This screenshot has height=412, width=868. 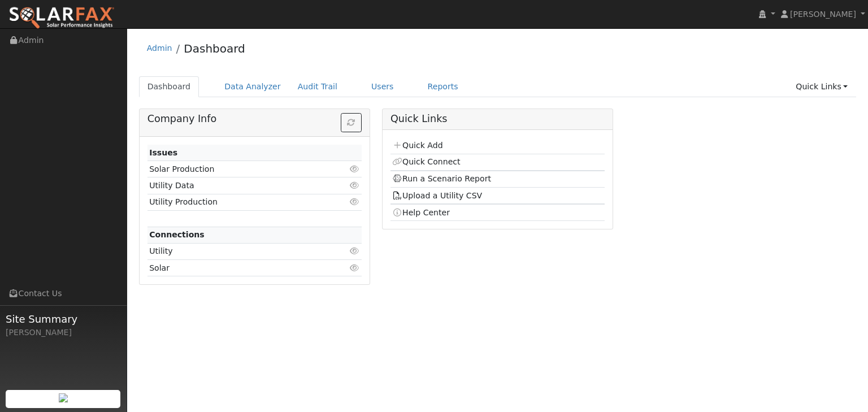 What do you see at coordinates (383, 87) in the screenshot?
I see `a: Users` at bounding box center [383, 87].